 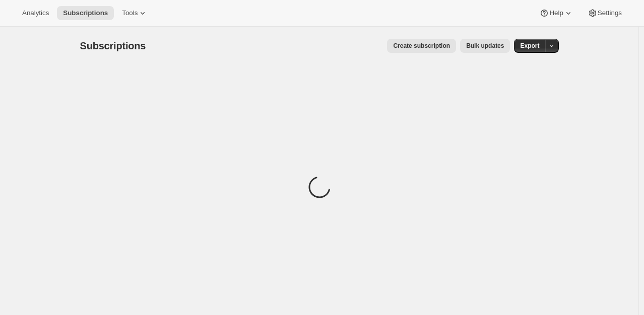 I want to click on button: Settings, so click(x=605, y=13).